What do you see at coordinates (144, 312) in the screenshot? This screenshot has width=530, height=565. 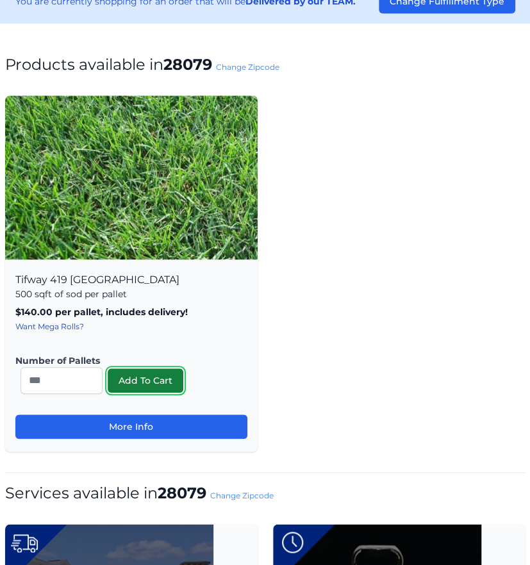 I see `span: , includes delivery!` at bounding box center [144, 312].